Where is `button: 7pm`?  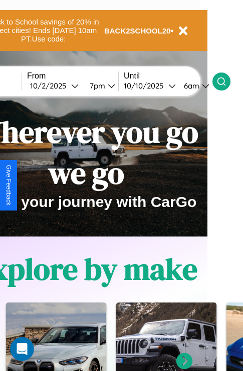
button: 7pm is located at coordinates (100, 86).